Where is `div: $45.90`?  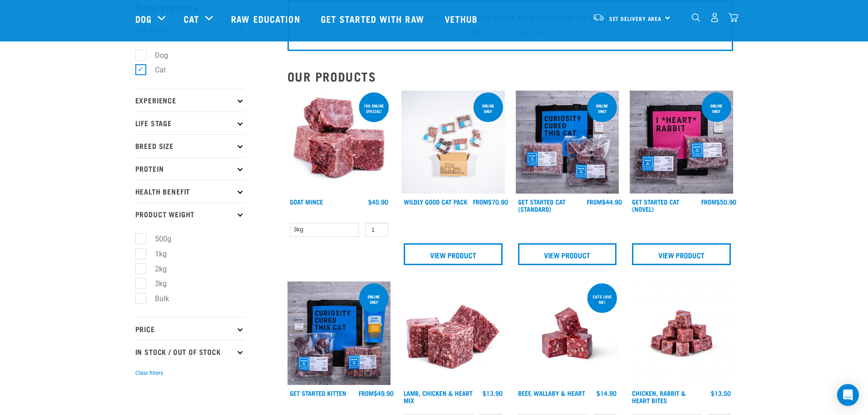
div: $45.90 is located at coordinates (378, 202).